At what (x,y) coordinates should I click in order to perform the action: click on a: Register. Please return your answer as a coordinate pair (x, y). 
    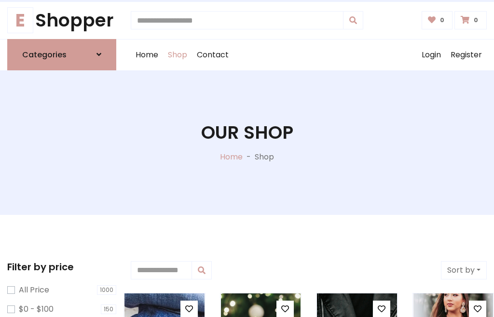
    Looking at the image, I should click on (466, 55).